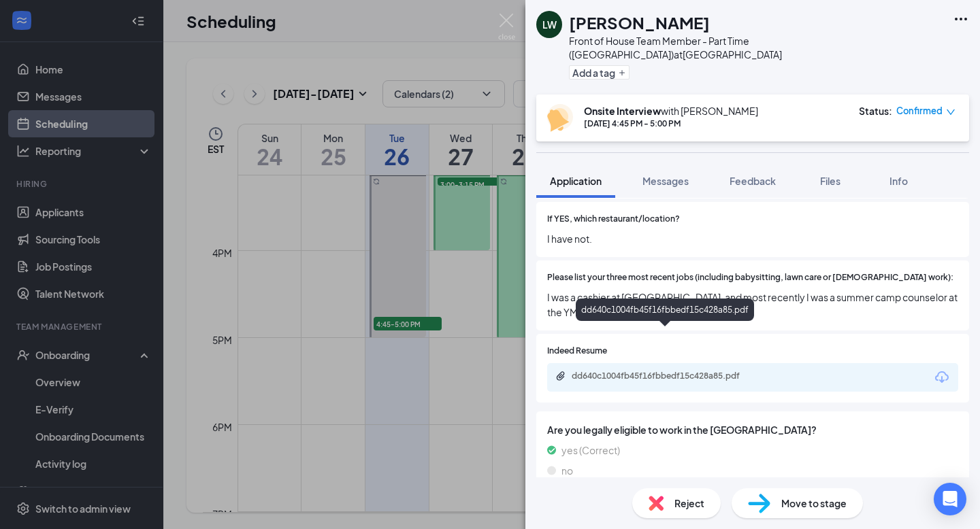 This screenshot has width=980, height=529. What do you see at coordinates (961, 19) in the screenshot?
I see `svg: Ellipses` at bounding box center [961, 19].